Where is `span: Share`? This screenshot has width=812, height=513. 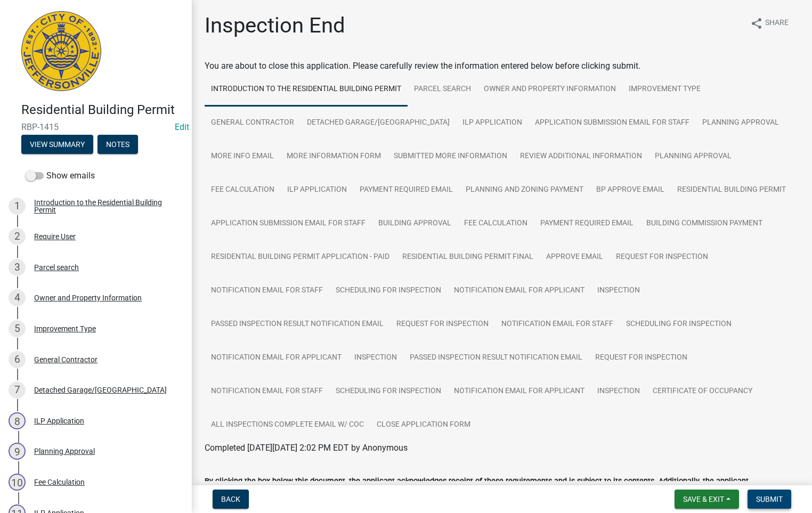 span: Share is located at coordinates (777, 24).